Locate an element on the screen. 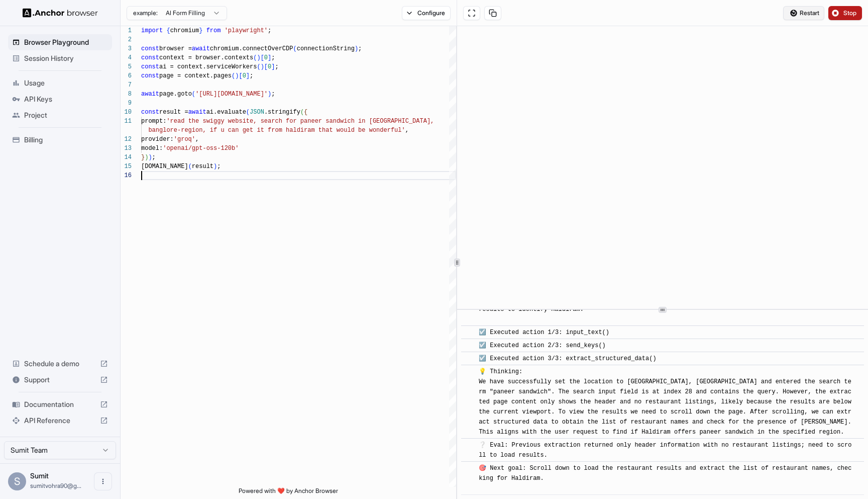 The image size is (868, 499). span: 'playwright' is located at coordinates (247, 30).